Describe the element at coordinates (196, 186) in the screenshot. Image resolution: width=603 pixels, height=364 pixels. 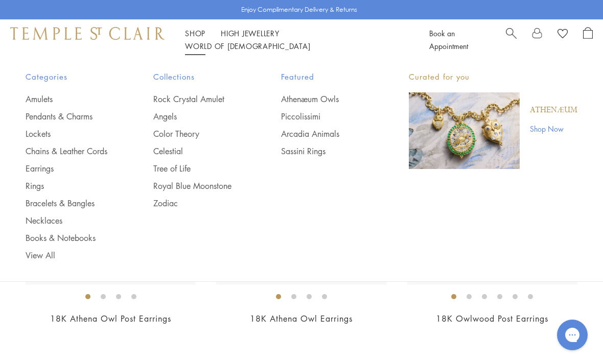
I see `a: Royal Blue Moonstone` at that location.